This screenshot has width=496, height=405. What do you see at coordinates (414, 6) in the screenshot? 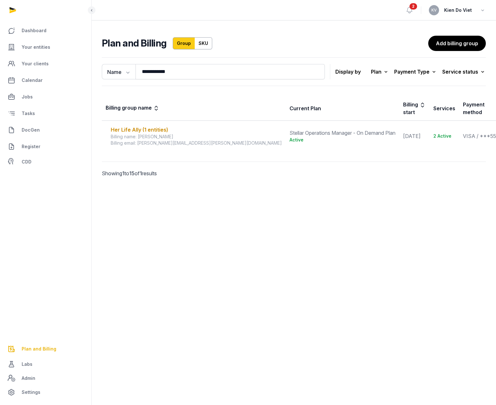
I see `span: 2` at bounding box center [414, 6].